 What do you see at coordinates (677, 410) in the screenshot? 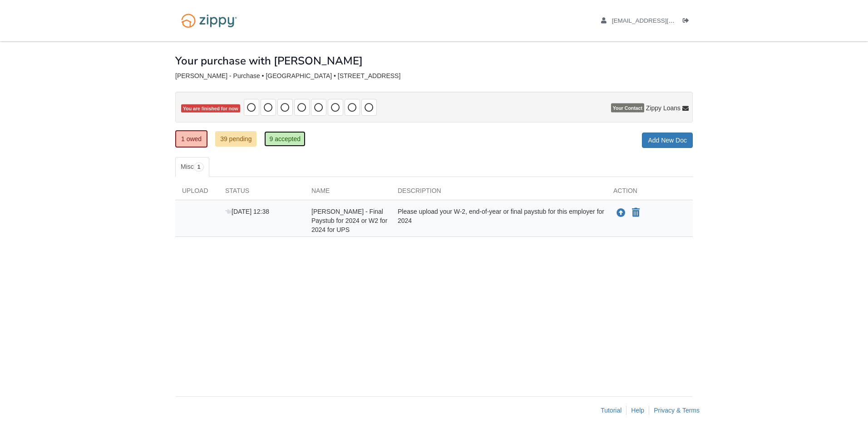
I see `a: Privacy & Terms` at bounding box center [677, 410].